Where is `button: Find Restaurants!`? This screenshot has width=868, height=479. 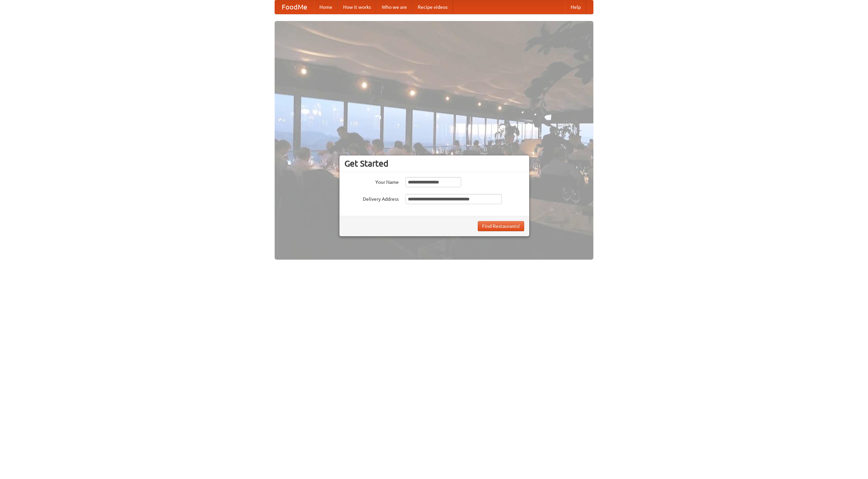
button: Find Restaurants! is located at coordinates (501, 227).